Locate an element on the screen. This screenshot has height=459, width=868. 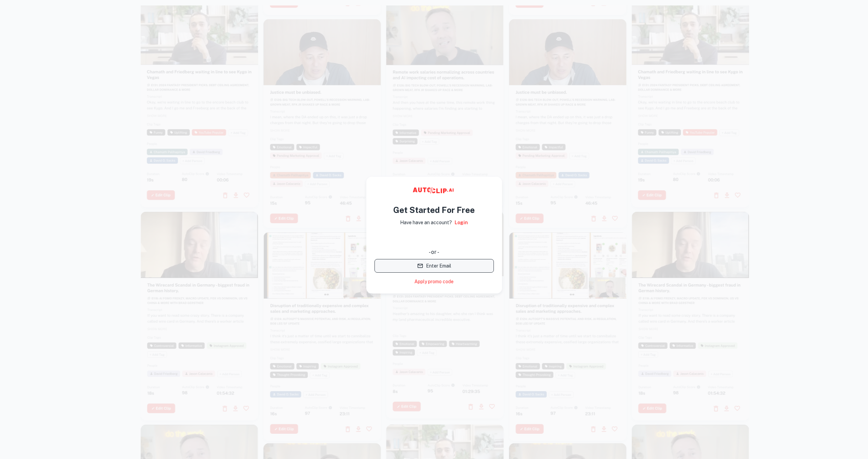
div: 使用 Google 账号登录。在新标签页中打开 is located at coordinates (434, 239).